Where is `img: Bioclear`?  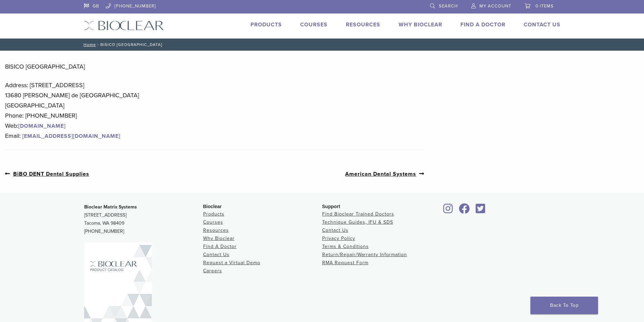 img: Bioclear is located at coordinates (124, 25).